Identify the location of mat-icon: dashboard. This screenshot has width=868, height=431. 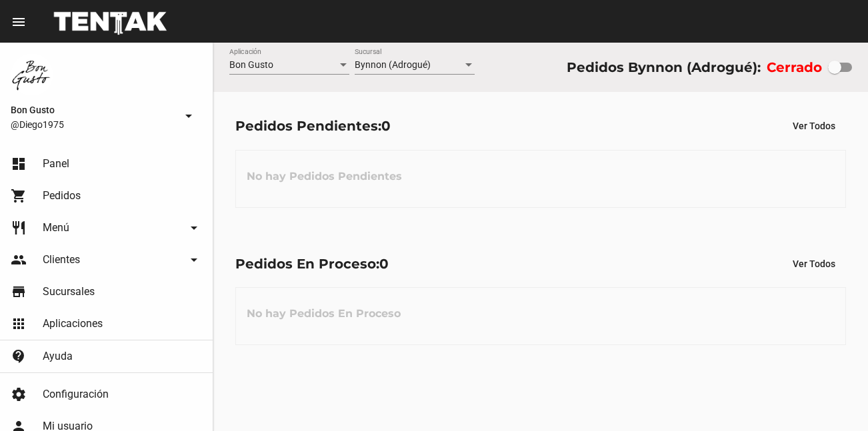
(19, 164).